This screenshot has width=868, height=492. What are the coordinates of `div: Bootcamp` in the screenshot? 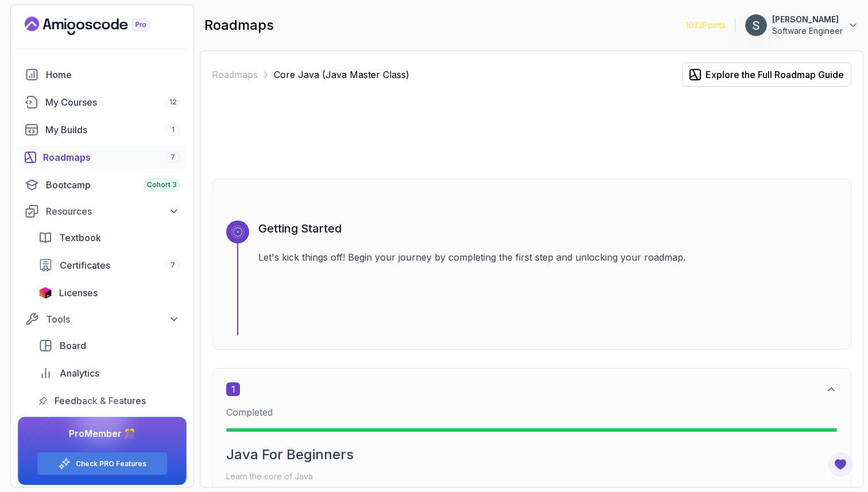 It's located at (113, 185).